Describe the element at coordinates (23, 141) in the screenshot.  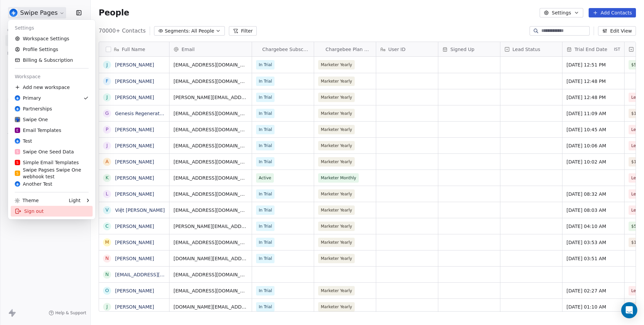
I see `div: Test` at that location.